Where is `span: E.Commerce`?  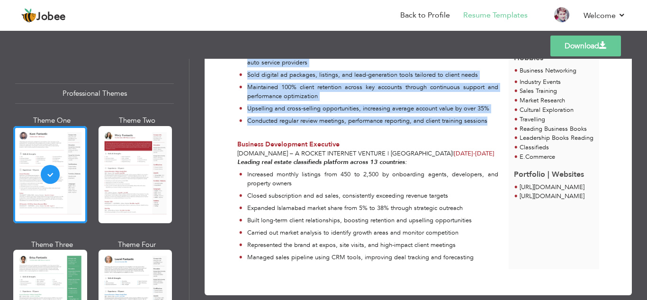 span: E.Commerce is located at coordinates (537, 157).